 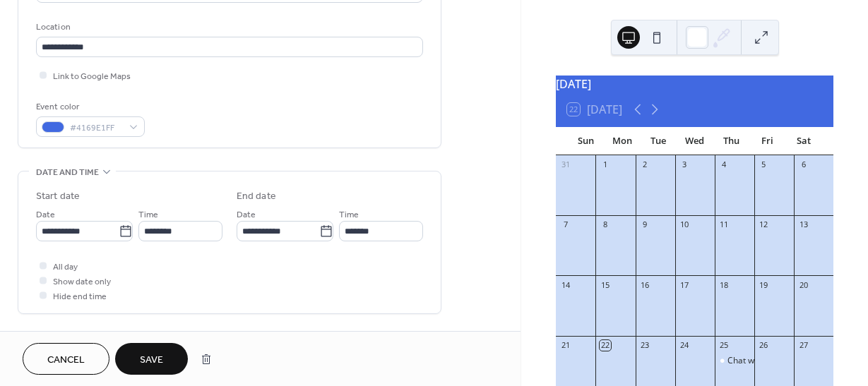 I want to click on div: 5, so click(x=763, y=164).